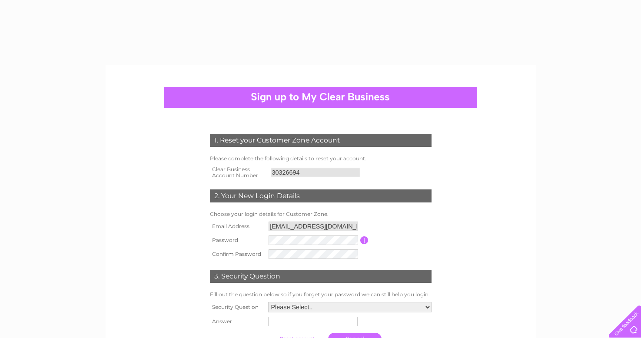 This screenshot has height=338, width=641. I want to click on th: Confirm Password, so click(237, 254).